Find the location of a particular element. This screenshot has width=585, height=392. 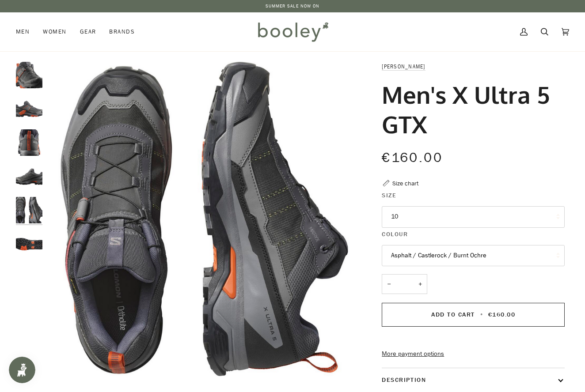

button: Asphalt / Castlerock / Burnt Ochre is located at coordinates (473, 256).